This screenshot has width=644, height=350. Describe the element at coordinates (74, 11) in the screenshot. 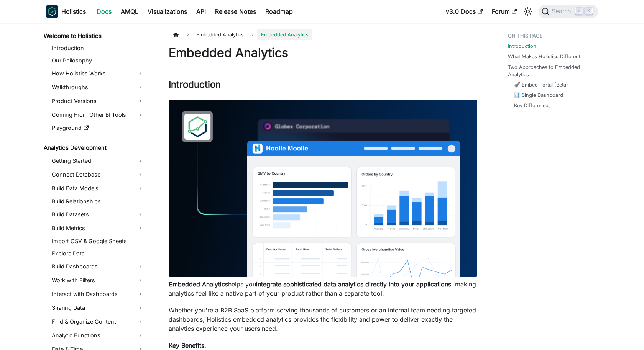

I see `b: Holistics` at that location.